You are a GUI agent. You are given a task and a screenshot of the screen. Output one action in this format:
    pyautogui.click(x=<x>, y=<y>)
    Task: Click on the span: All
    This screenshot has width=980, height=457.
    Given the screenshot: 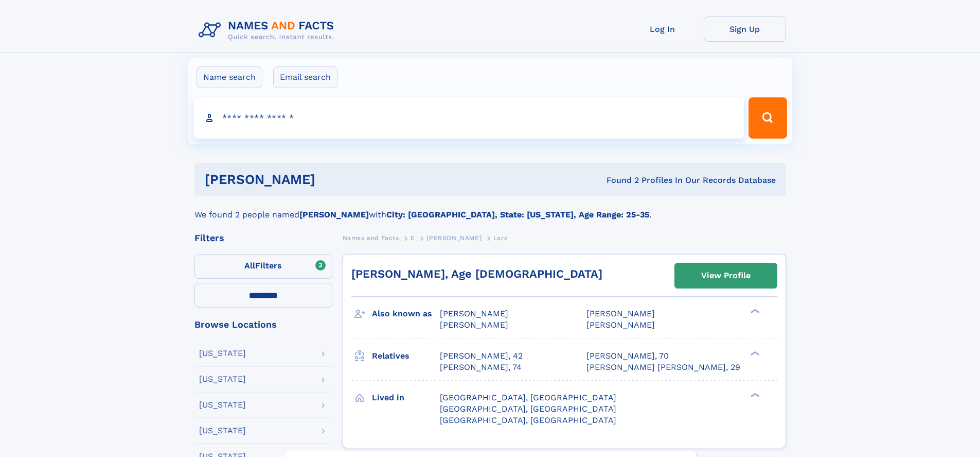 What is the action you would take?
    pyautogui.click(x=250, y=265)
    